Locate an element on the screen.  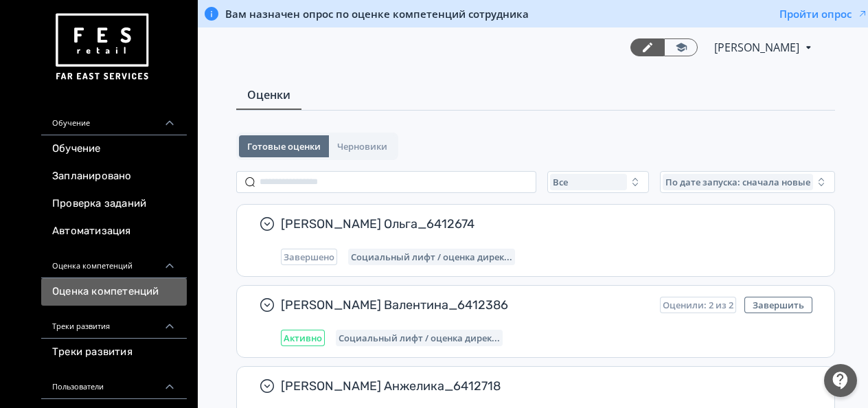
a: Запланировано is located at coordinates (114, 176).